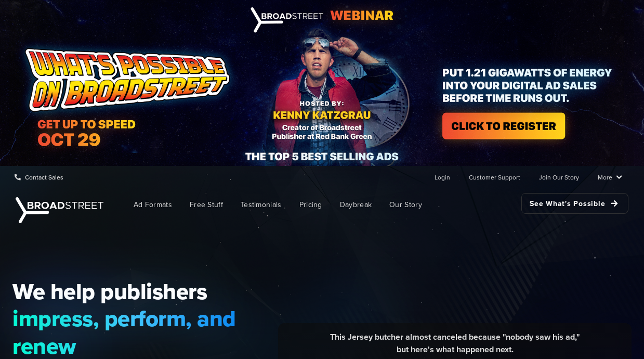  I want to click on a: Login, so click(443, 177).